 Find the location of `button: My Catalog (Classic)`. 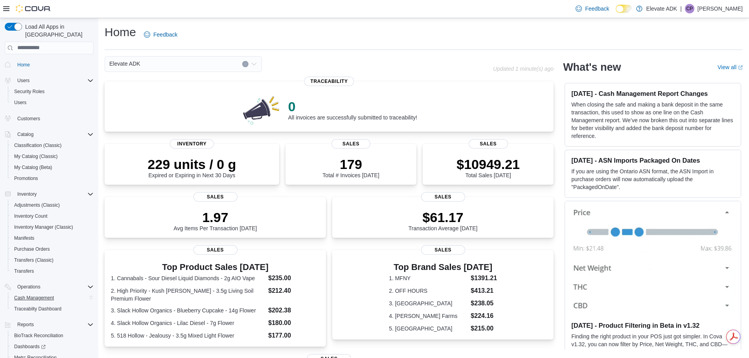

button: My Catalog (Classic) is located at coordinates (52, 157).